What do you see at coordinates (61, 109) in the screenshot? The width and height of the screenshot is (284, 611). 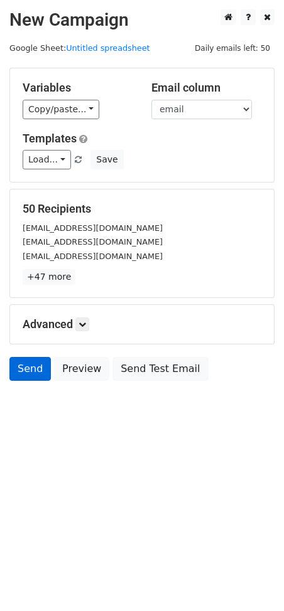 I see `a: Copy/paste...` at bounding box center [61, 109].